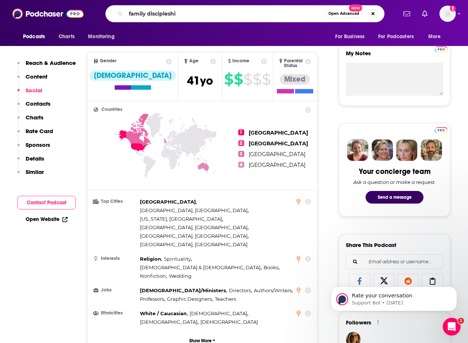 Image resolution: width=468 pixels, height=343 pixels. Describe the element at coordinates (395, 262) in the screenshot. I see `input: Email address or username...` at that location.